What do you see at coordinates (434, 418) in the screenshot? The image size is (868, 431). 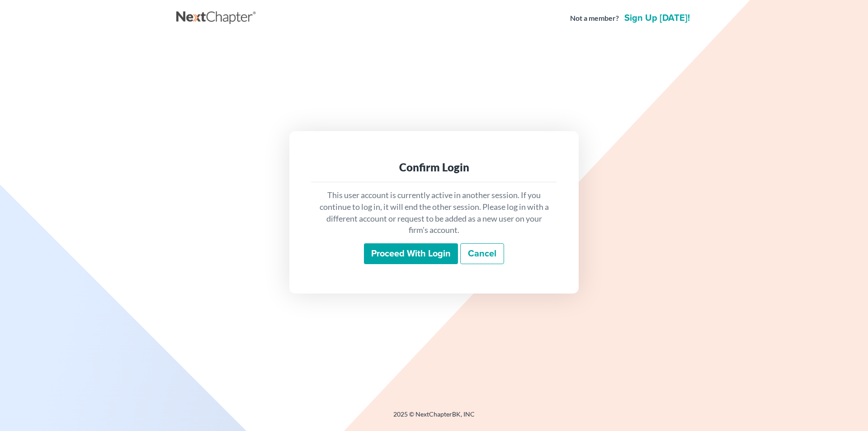 I see `div: 2025 © NextChapterBK, INC` at bounding box center [434, 418].